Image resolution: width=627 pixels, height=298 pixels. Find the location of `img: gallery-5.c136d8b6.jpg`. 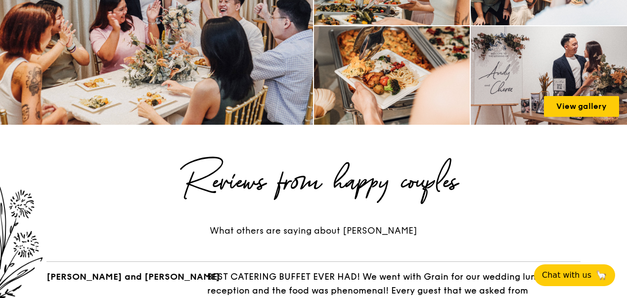

img: gallery-5.c136d8b6.jpg is located at coordinates (549, 75).